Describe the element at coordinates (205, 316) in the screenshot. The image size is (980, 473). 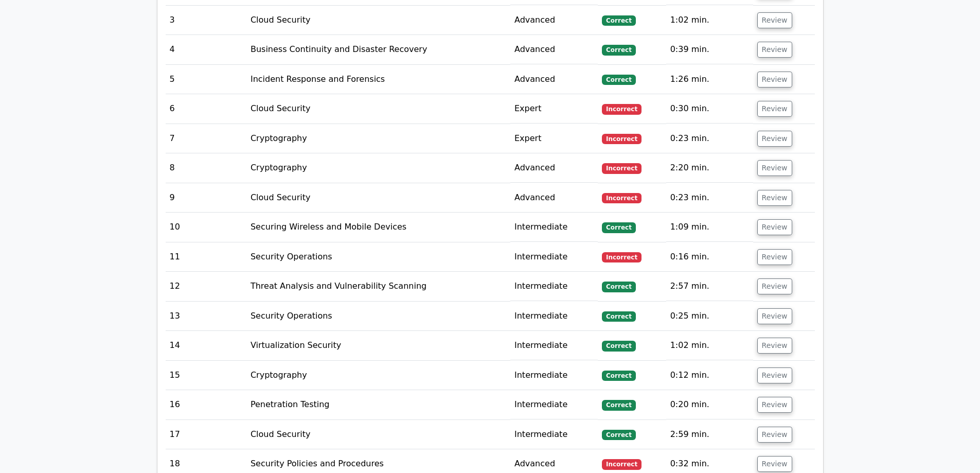
I see `td: 13` at that location.